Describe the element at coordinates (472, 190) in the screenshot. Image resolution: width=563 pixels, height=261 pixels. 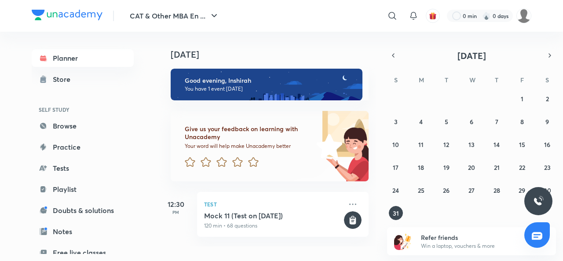
I see `button: August 27, 2025` at that location.